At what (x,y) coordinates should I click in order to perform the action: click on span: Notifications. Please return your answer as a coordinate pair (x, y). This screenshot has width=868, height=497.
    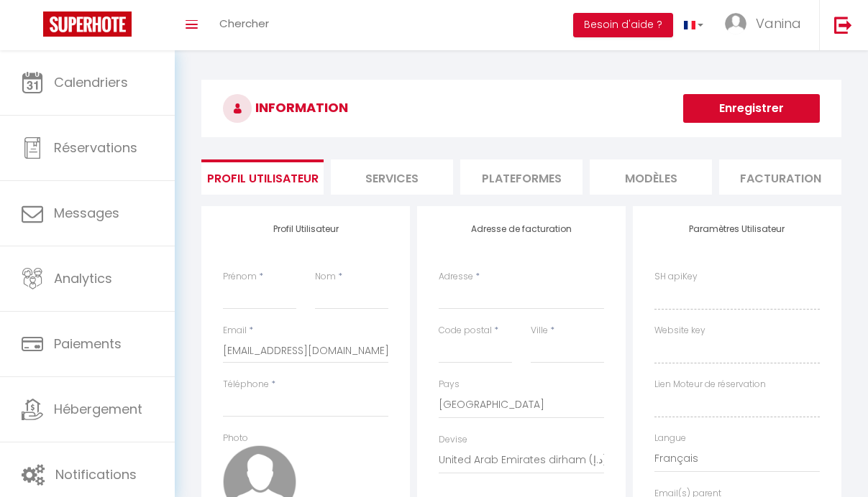
    Looking at the image, I should click on (95, 474).